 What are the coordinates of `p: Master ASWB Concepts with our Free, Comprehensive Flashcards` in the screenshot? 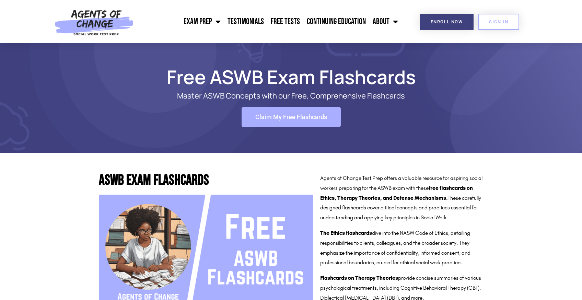 It's located at (291, 96).